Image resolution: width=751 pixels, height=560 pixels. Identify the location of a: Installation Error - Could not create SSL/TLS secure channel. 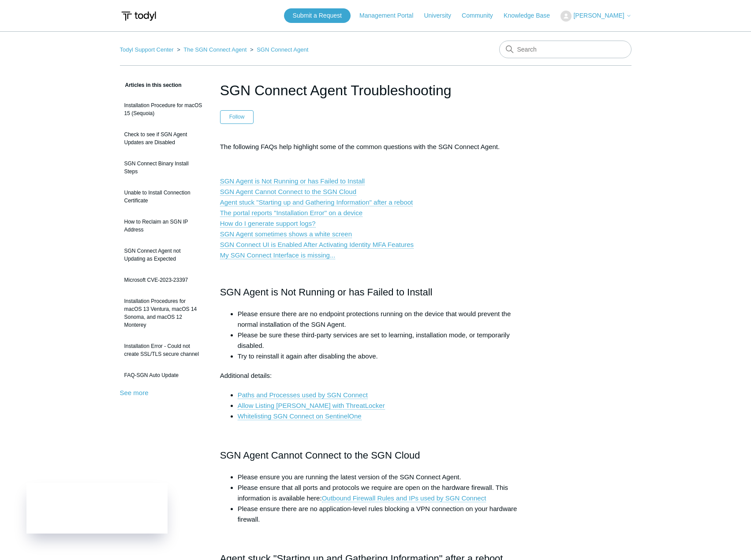
(163, 350).